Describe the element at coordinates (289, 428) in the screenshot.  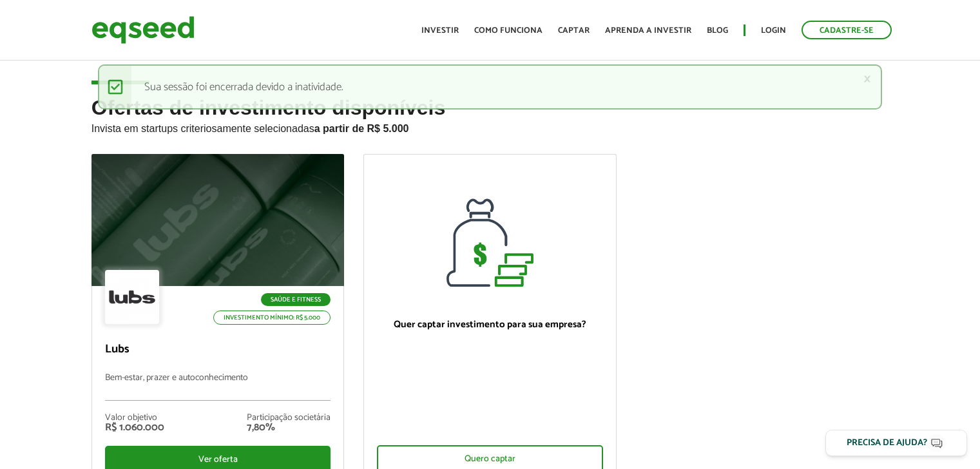
I see `div: 7,80%` at that location.